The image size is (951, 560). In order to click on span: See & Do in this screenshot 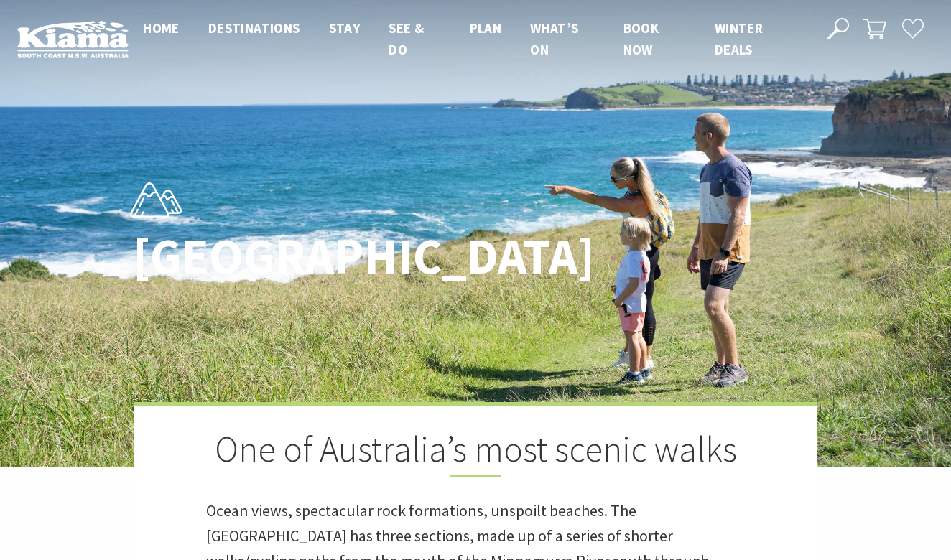, I will do `click(406, 38)`.